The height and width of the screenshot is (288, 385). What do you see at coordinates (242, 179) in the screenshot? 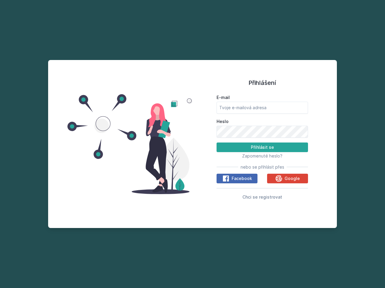
I see `span: Facebook` at bounding box center [242, 179].